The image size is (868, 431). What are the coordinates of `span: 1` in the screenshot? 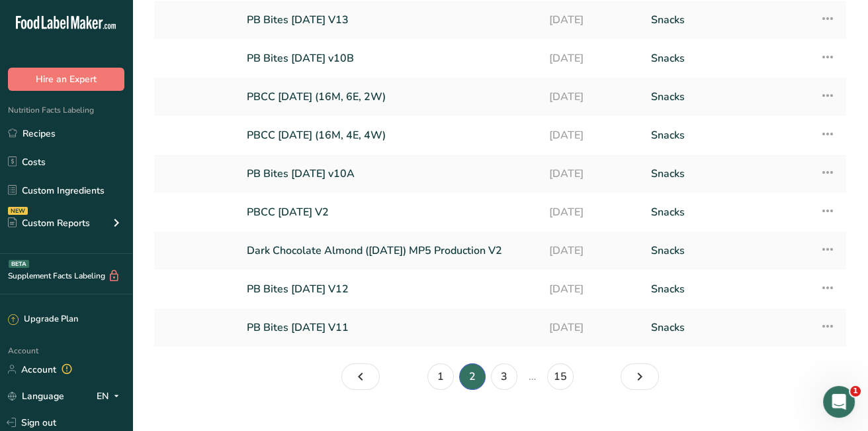 It's located at (856, 391).